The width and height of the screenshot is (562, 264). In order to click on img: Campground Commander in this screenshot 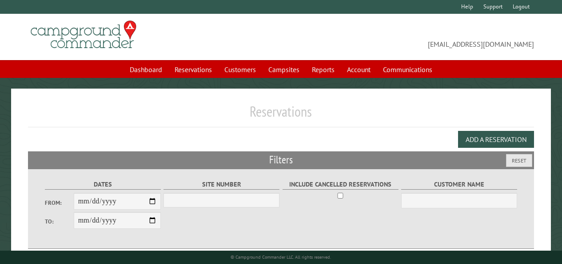, I will do `click(84, 35)`.